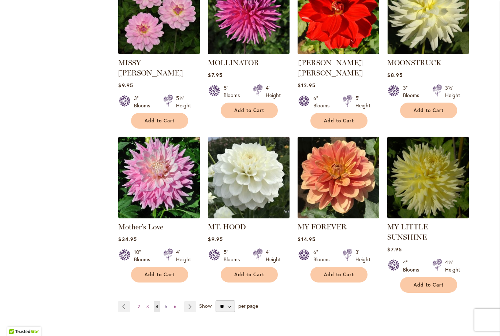  I want to click on a: MOLLY ANN, so click(339, 52).